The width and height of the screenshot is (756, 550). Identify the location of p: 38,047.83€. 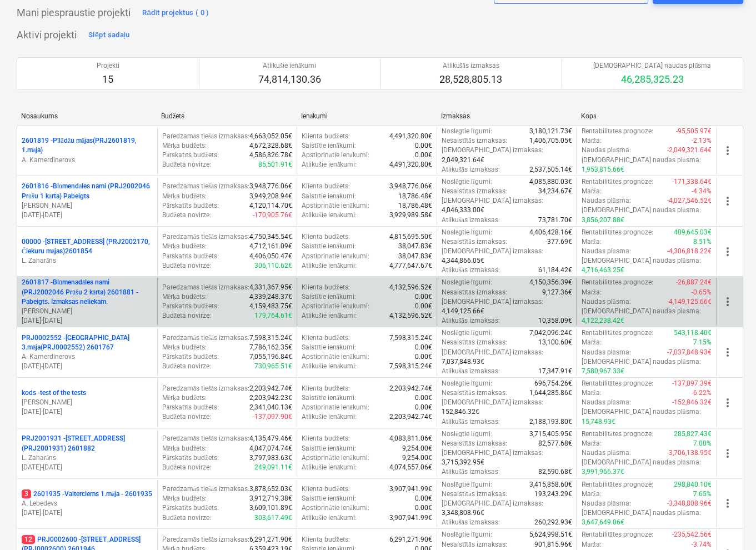
(415, 256).